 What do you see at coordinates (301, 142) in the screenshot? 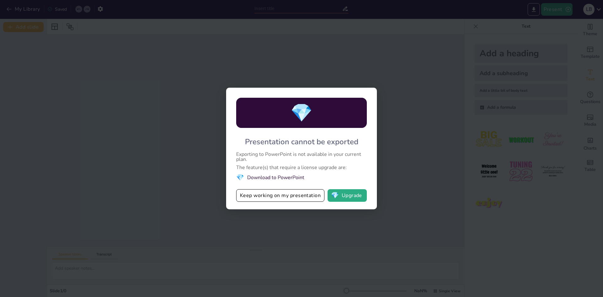
I see `div: Presentation cannot be exported` at bounding box center [301, 142].